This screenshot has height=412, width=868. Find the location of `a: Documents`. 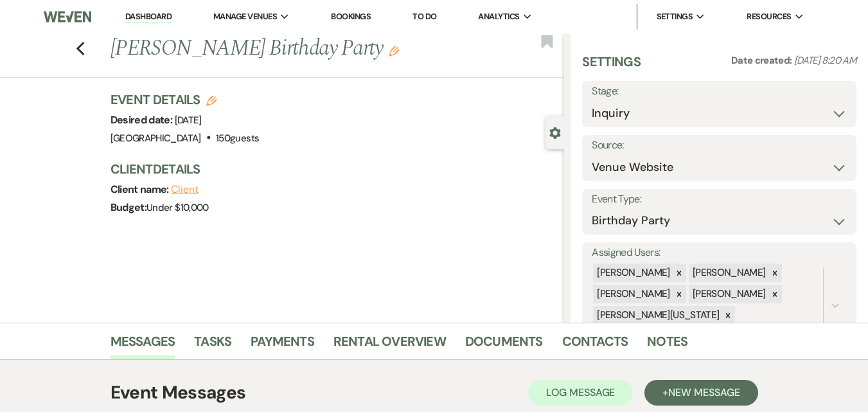

a: Documents is located at coordinates (504, 345).